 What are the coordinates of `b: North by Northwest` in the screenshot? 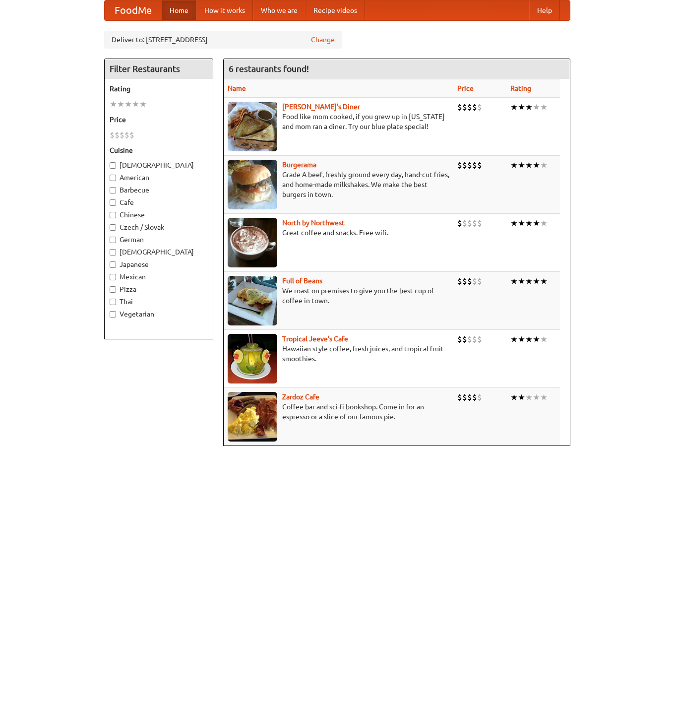 It's located at (314, 223).